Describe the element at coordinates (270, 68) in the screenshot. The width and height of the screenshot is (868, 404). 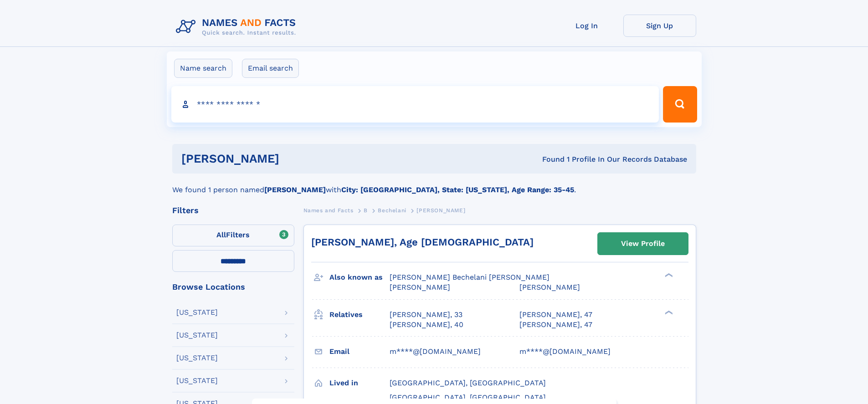
I see `label: Email search` at that location.